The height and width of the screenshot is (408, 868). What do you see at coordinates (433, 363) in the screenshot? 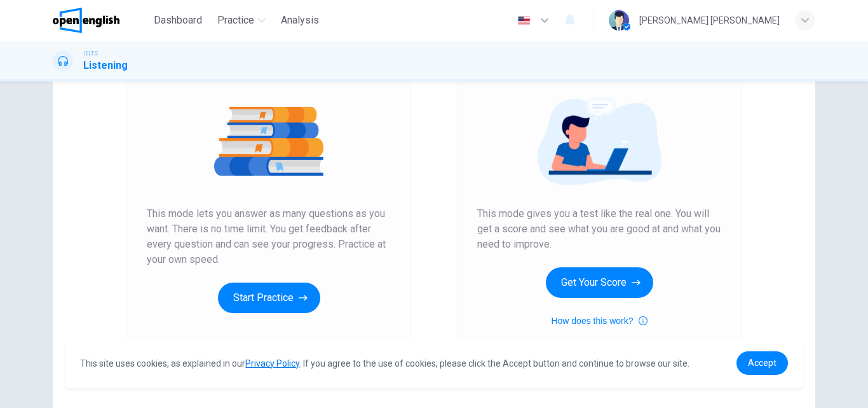
I see `div: cookieconsent` at bounding box center [433, 363].